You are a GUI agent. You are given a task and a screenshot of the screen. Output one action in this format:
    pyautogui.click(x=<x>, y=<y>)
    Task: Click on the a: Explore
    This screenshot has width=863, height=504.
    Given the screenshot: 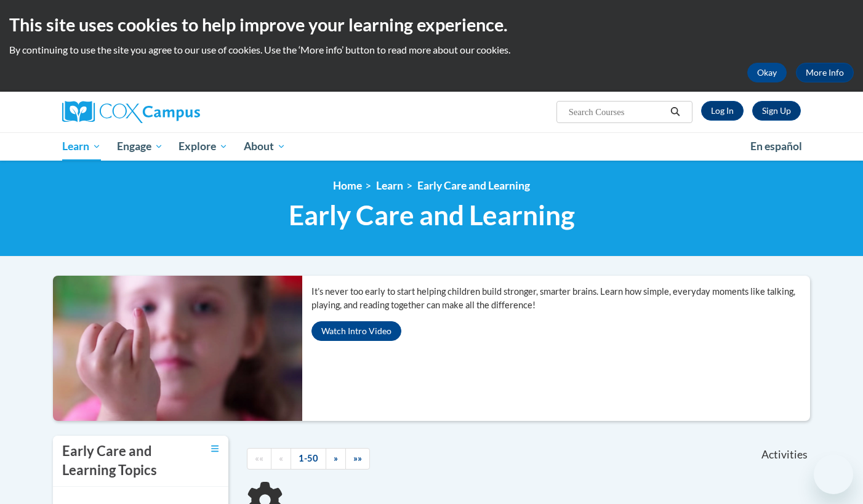 What is the action you would take?
    pyautogui.click(x=203, y=147)
    